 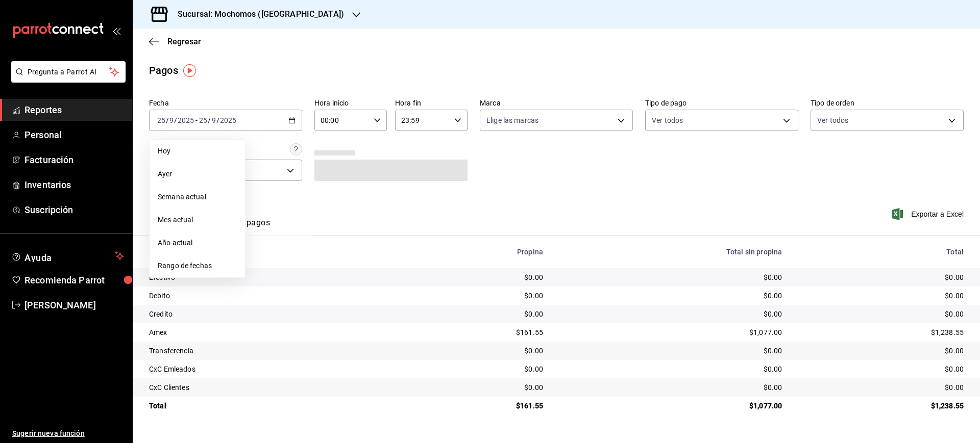 What do you see at coordinates (74, 210) in the screenshot?
I see `span: Suscripción` at bounding box center [74, 210].